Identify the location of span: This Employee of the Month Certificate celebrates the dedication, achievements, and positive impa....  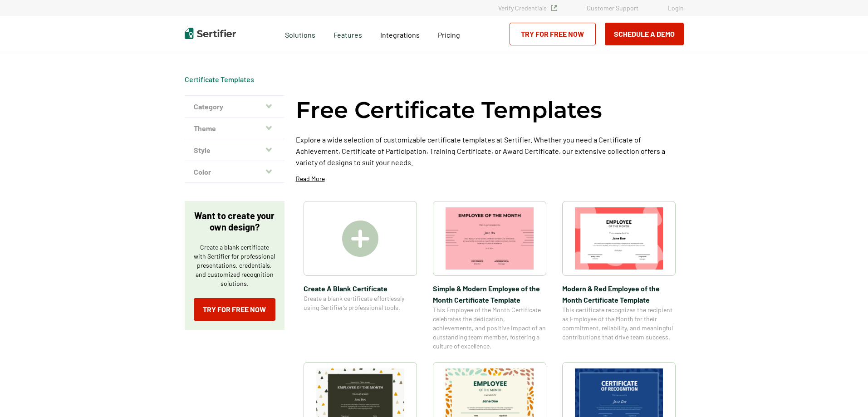
(489, 328).